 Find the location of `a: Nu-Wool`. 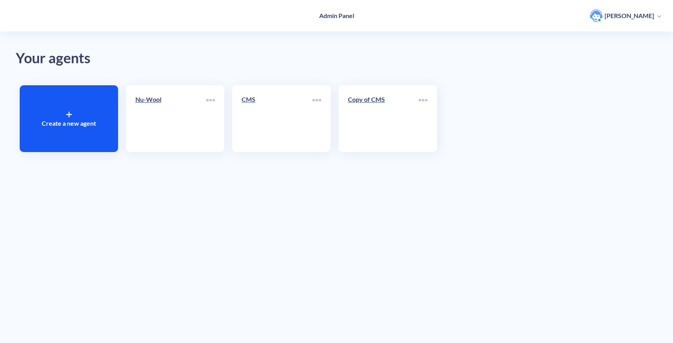

a: Nu-Wool is located at coordinates (171, 119).